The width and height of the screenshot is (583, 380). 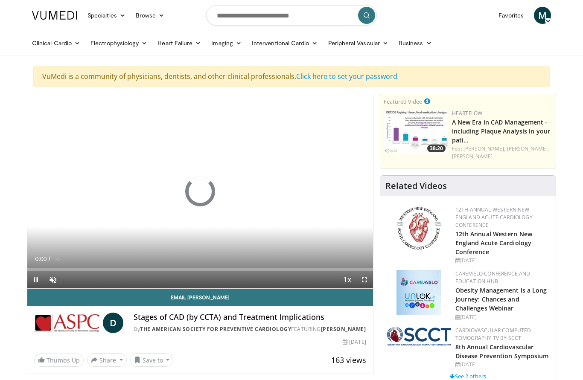 What do you see at coordinates (56, 43) in the screenshot?
I see `a: Clinical Cardio` at bounding box center [56, 43].